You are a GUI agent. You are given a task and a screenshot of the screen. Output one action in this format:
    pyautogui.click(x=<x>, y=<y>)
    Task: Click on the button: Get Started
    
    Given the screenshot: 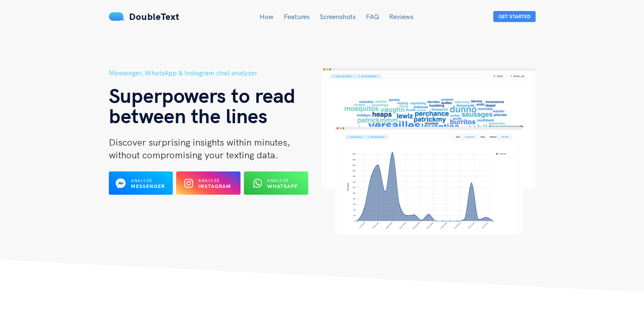 What is the action you would take?
    pyautogui.click(x=514, y=17)
    